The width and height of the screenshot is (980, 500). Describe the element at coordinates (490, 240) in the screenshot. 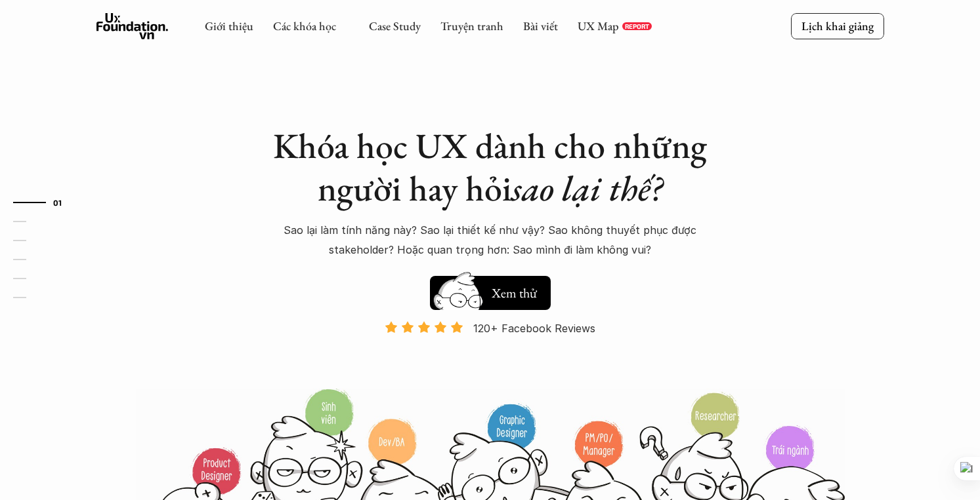

I see `p: Sao lại làm tính năng này? Sao lại thiết kế như vậy? Sao không thuyết phục được stakeholder? Hoặc...` at that location.